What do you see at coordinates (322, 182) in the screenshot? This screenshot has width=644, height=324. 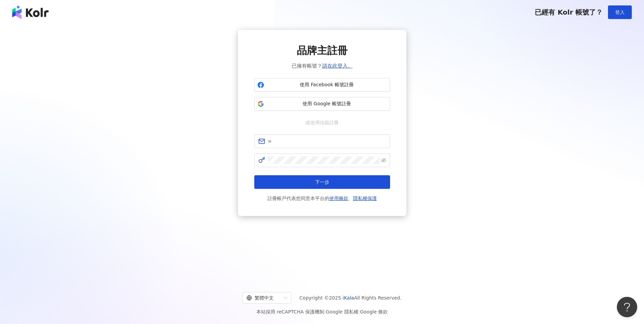 I see `span: 下一步` at bounding box center [322, 182].